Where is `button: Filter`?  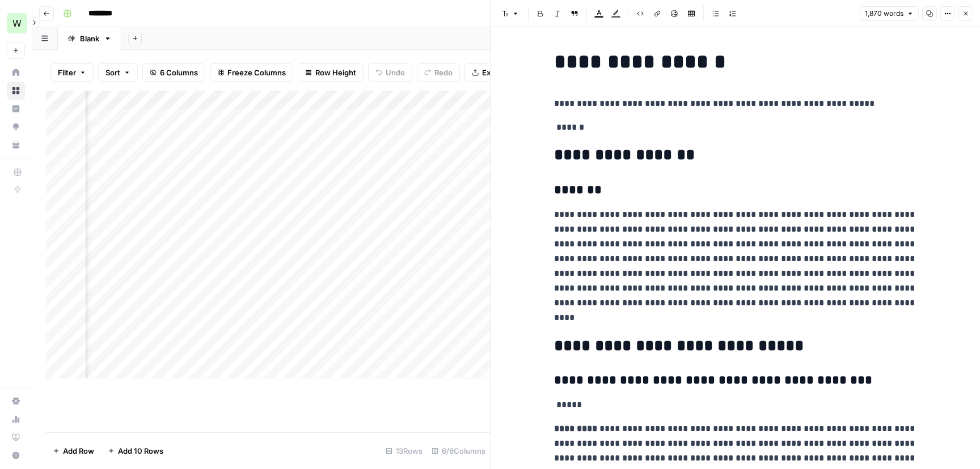 button: Filter is located at coordinates (72, 72).